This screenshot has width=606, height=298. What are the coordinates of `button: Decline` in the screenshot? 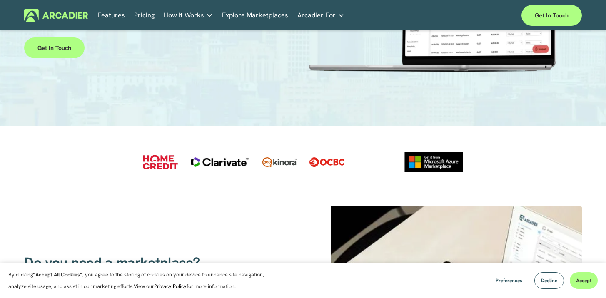 It's located at (549, 281).